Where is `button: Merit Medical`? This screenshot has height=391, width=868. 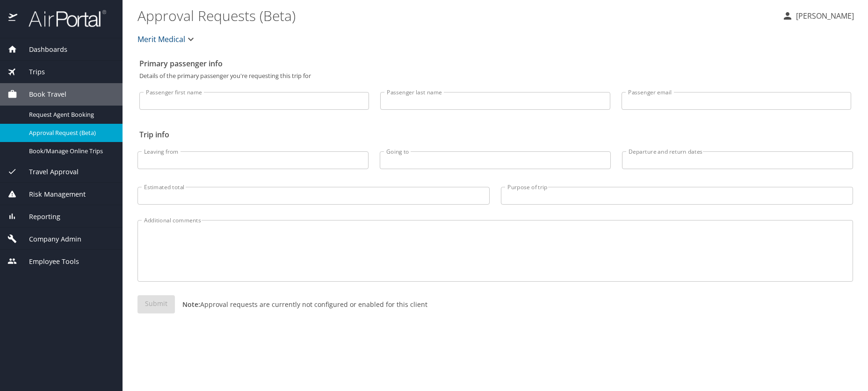 button: Merit Medical is located at coordinates (167, 39).